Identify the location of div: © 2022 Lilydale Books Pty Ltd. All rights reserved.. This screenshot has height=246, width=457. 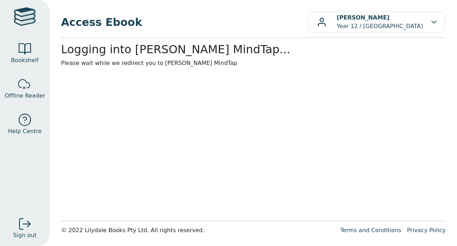
(198, 230).